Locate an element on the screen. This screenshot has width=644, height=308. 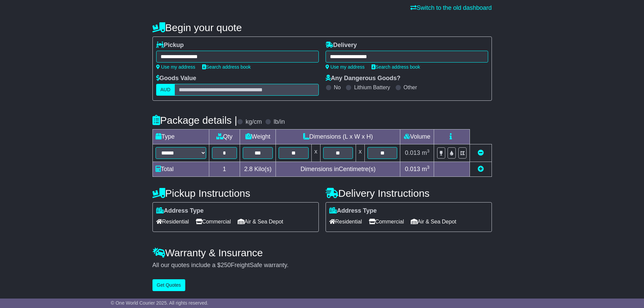
a: Add new item is located at coordinates (481, 169).